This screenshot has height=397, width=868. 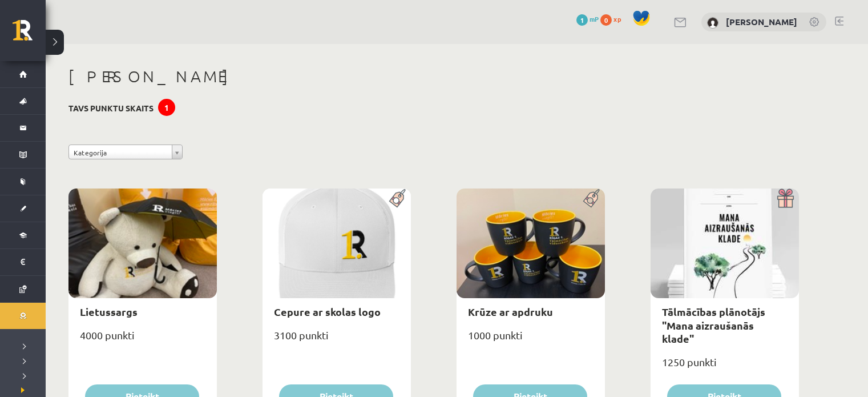 I want to click on a: 1 mP, so click(x=588, y=19).